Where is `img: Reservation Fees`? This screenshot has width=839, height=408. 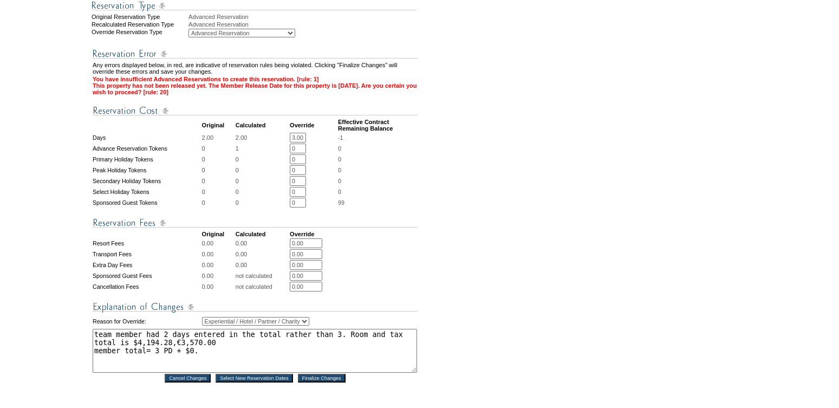
img: Reservation Fees is located at coordinates (255, 223).